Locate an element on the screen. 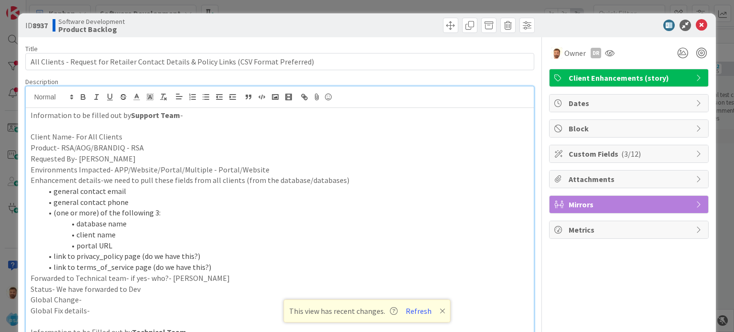 This screenshot has height=332, width=734. strong: Support Team is located at coordinates (155, 115).